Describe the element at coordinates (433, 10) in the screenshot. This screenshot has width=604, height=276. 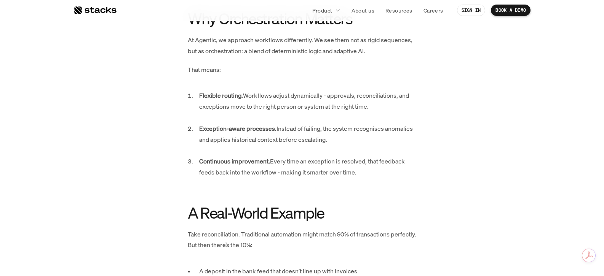
I see `a: Careers` at that location.